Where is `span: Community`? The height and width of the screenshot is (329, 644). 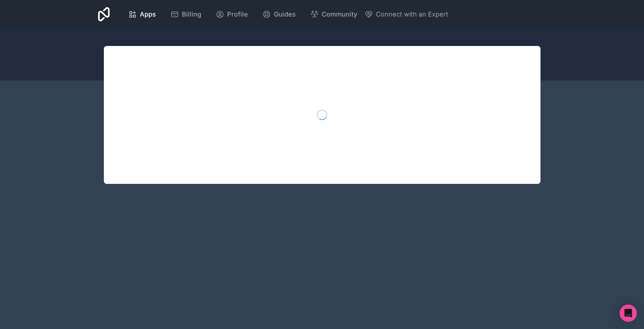 span: Community is located at coordinates (339, 14).